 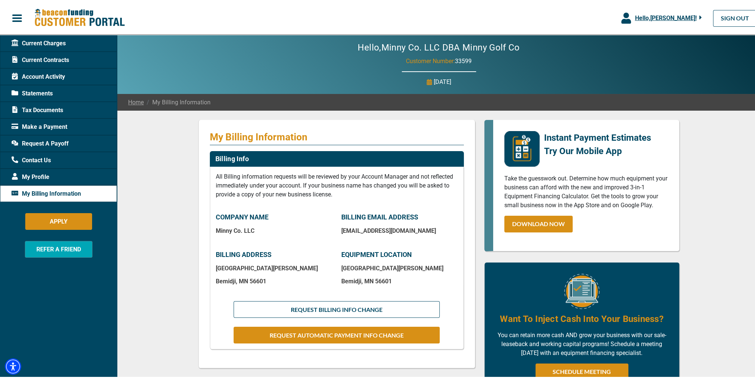 I want to click on h4: Want To Inject Cash Into Your Business?, so click(x=582, y=317).